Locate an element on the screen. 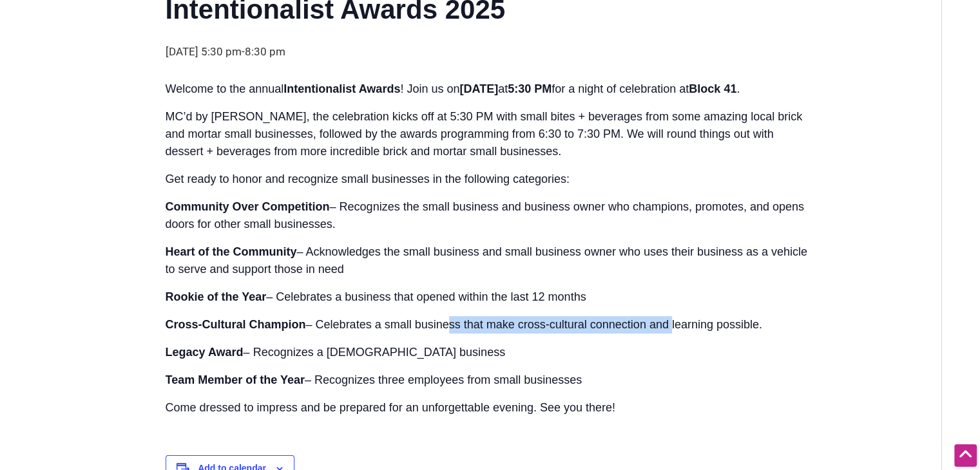 The height and width of the screenshot is (470, 980). strong: Block 41 is located at coordinates (712, 88).